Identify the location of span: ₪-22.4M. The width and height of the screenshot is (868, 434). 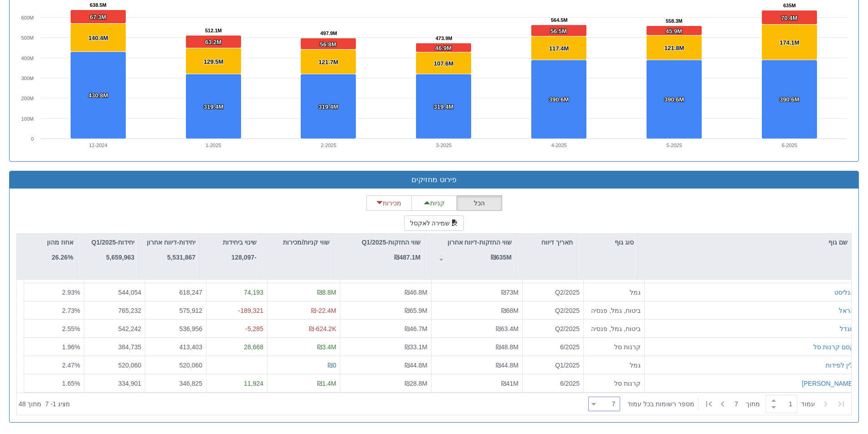
(324, 311).